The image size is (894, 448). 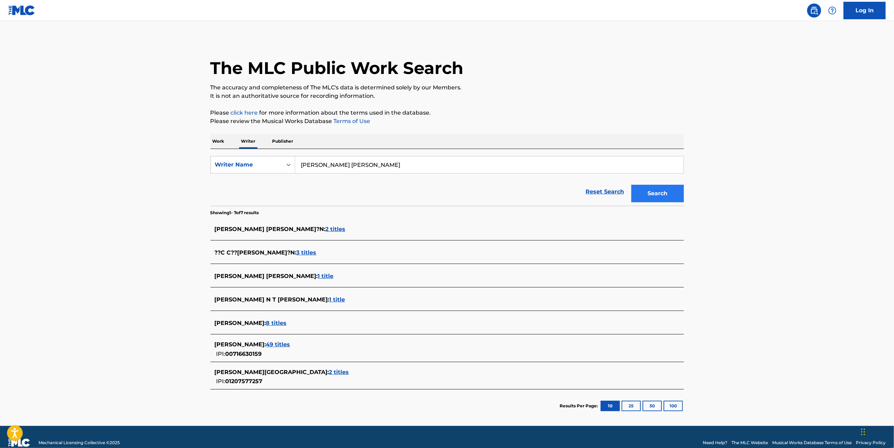 What do you see at coordinates (219, 141) in the screenshot?
I see `p: Work` at bounding box center [219, 141].